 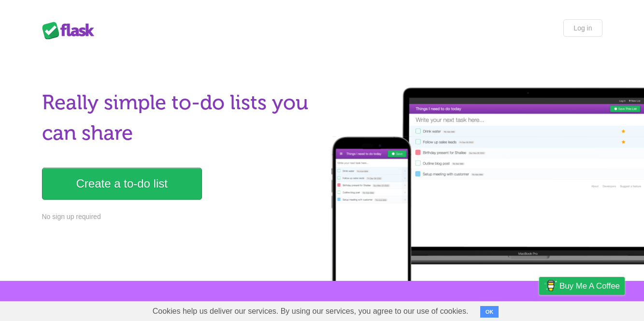 I want to click on img: Buy me a coffee, so click(x=550, y=286).